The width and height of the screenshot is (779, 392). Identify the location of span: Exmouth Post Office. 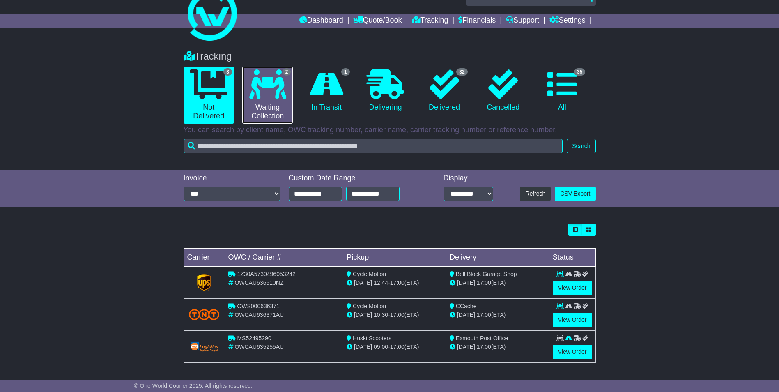
(482, 338).